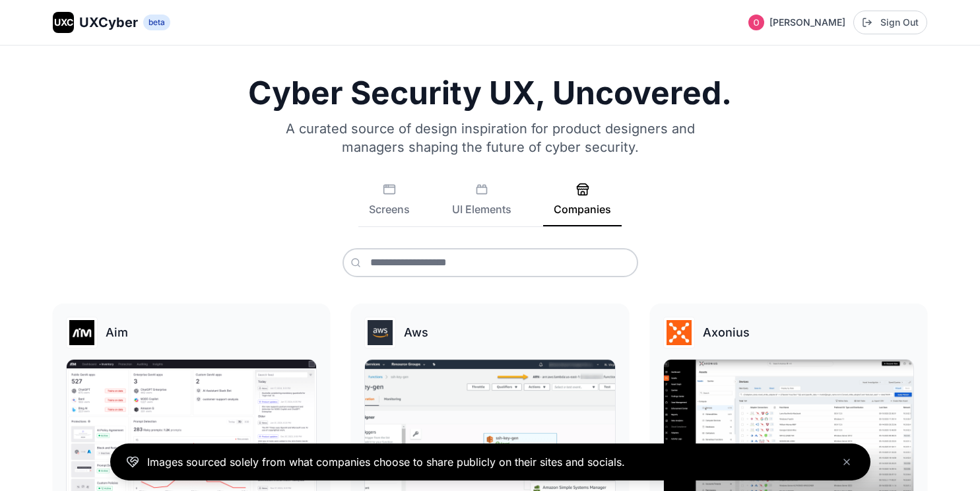  Describe the element at coordinates (389, 204) in the screenshot. I see `button: Screens` at that location.